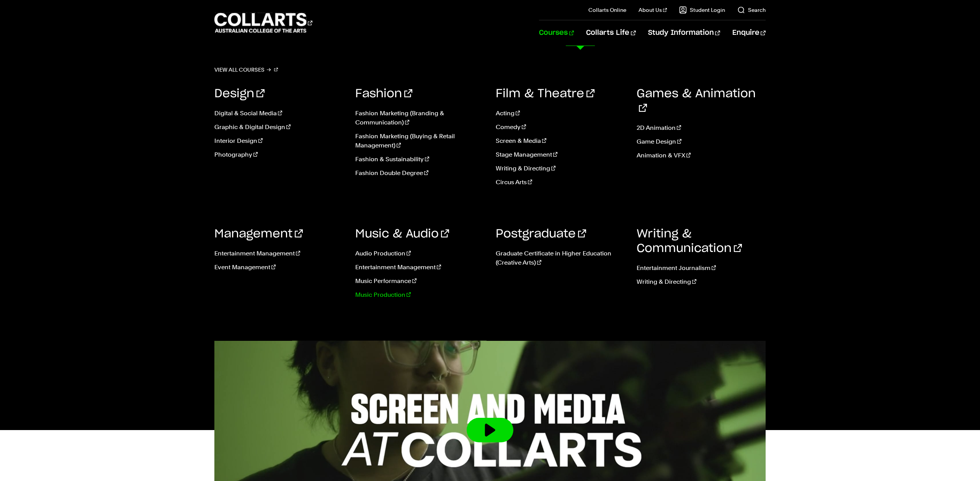 Image resolution: width=980 pixels, height=481 pixels. What do you see at coordinates (384, 94) in the screenshot?
I see `a: Fashion` at bounding box center [384, 94].